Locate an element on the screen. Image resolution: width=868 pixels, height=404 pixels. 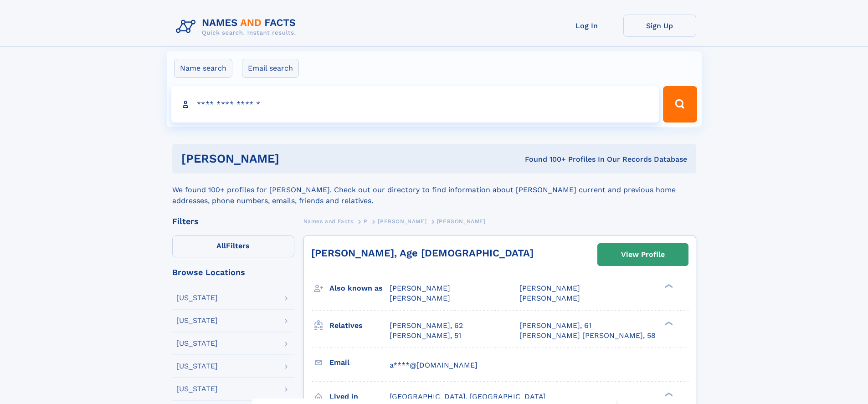
a: Names and Facts is located at coordinates (328, 221).